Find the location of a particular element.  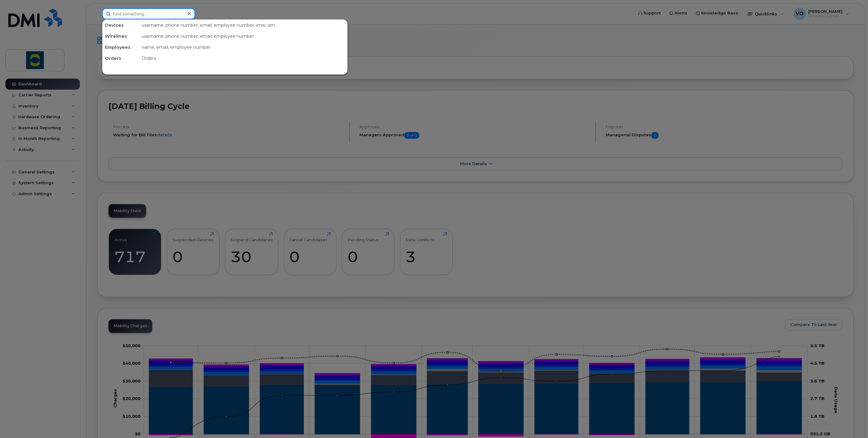

div: name, email, employee number is located at coordinates (243, 47).